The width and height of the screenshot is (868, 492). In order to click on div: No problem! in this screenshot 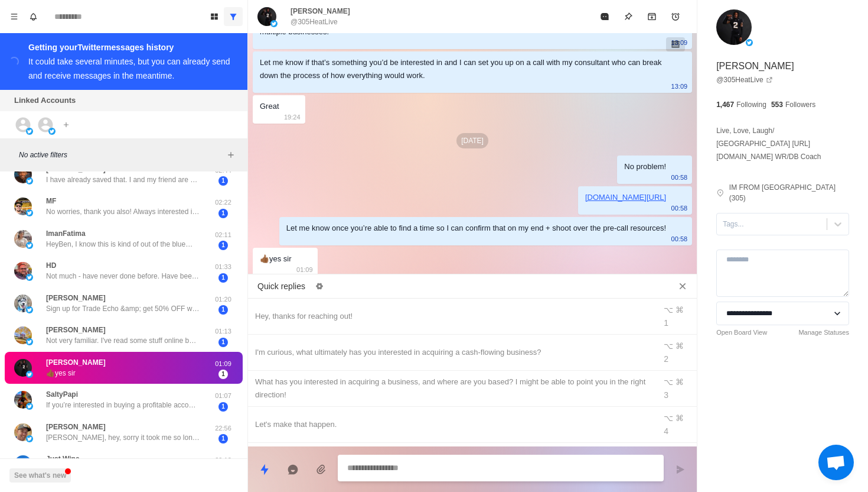, I will do `click(645, 167)`.